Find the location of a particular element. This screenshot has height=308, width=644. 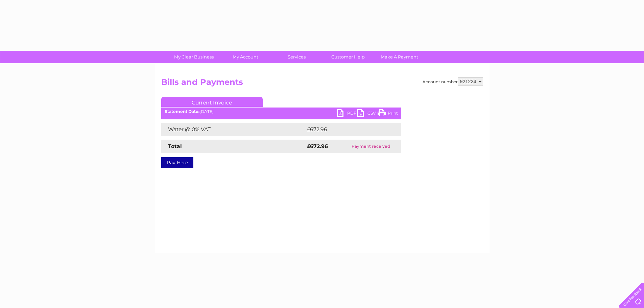

a: Make A Payment is located at coordinates (399, 57).